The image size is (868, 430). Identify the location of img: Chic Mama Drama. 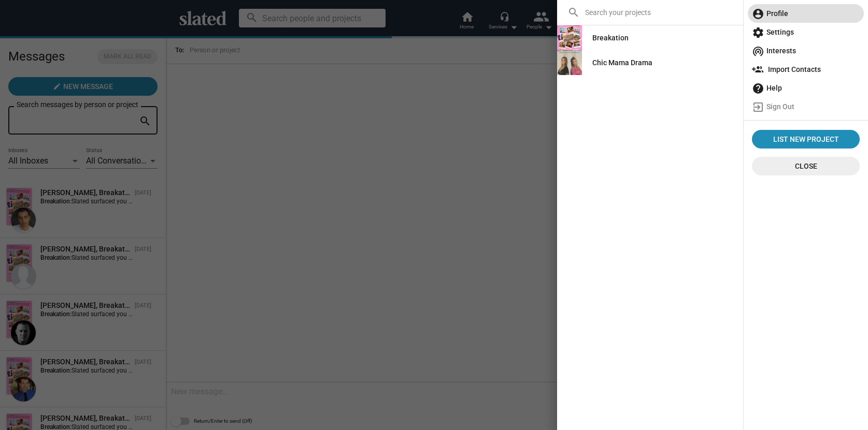
(569, 63).